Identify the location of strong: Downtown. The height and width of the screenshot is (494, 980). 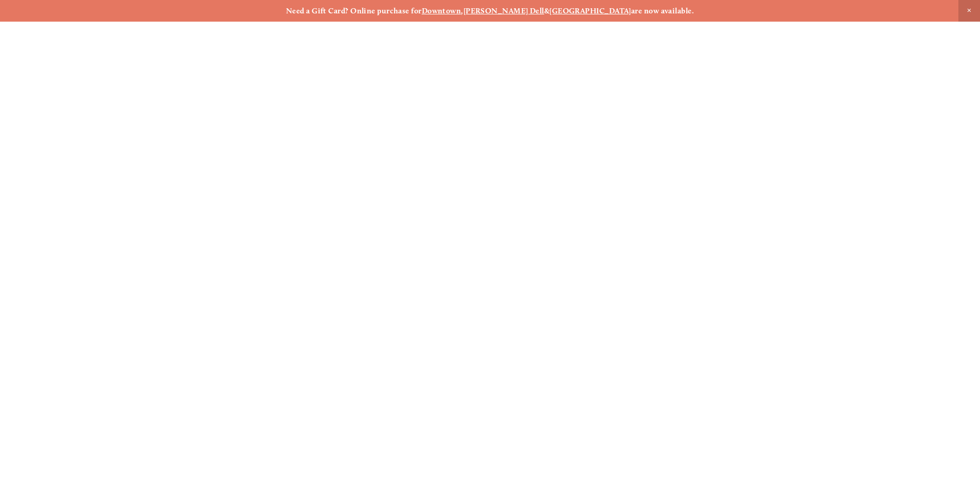
(442, 11).